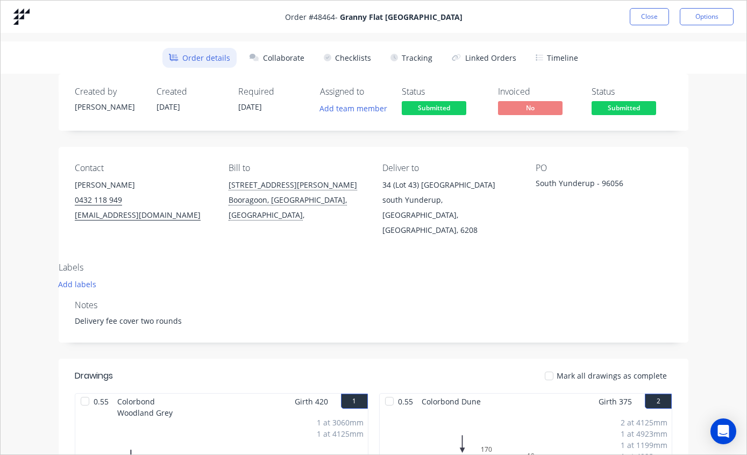 The height and width of the screenshot is (455, 747). I want to click on div: 2 at 4125mm, so click(644, 422).